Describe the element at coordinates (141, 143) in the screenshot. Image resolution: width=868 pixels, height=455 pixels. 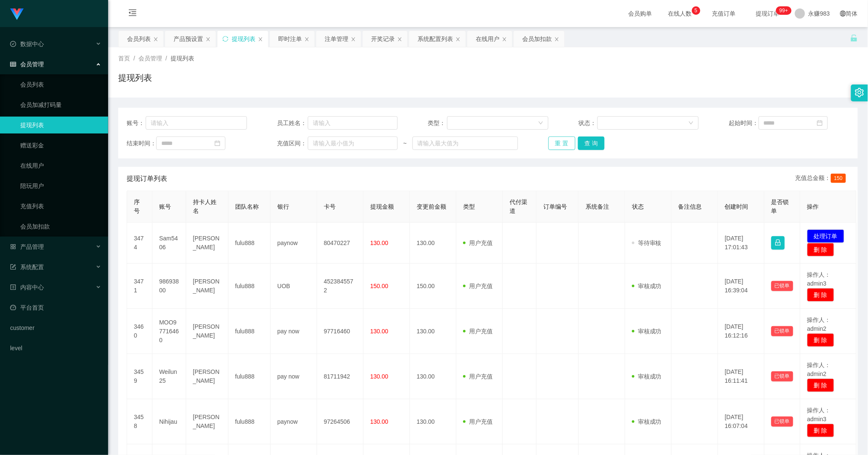
I see `span: 结束时间：` at that location.